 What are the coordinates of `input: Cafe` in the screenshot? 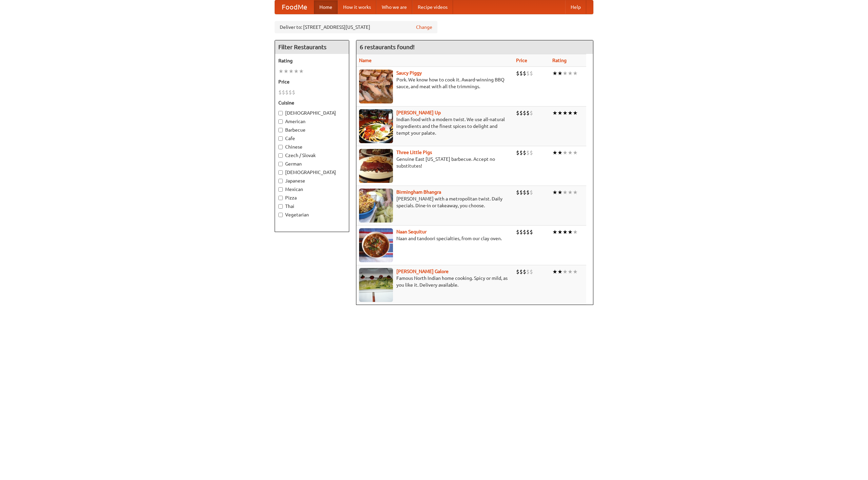 It's located at (280, 138).